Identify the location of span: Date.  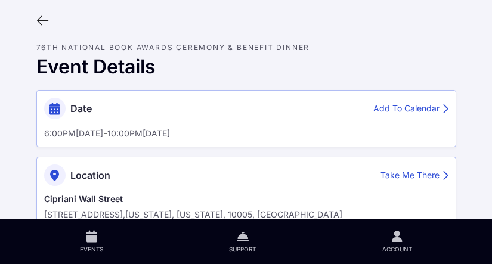
(81, 109).